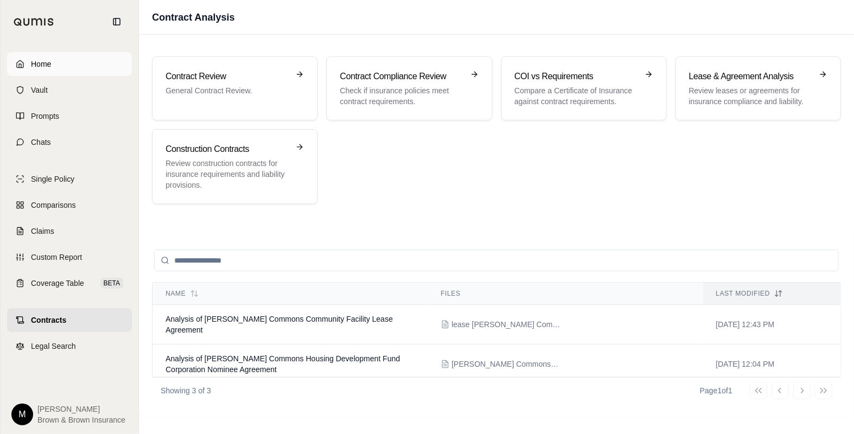 The width and height of the screenshot is (854, 434). What do you see at coordinates (70, 142) in the screenshot?
I see `a: Chats` at bounding box center [70, 142].